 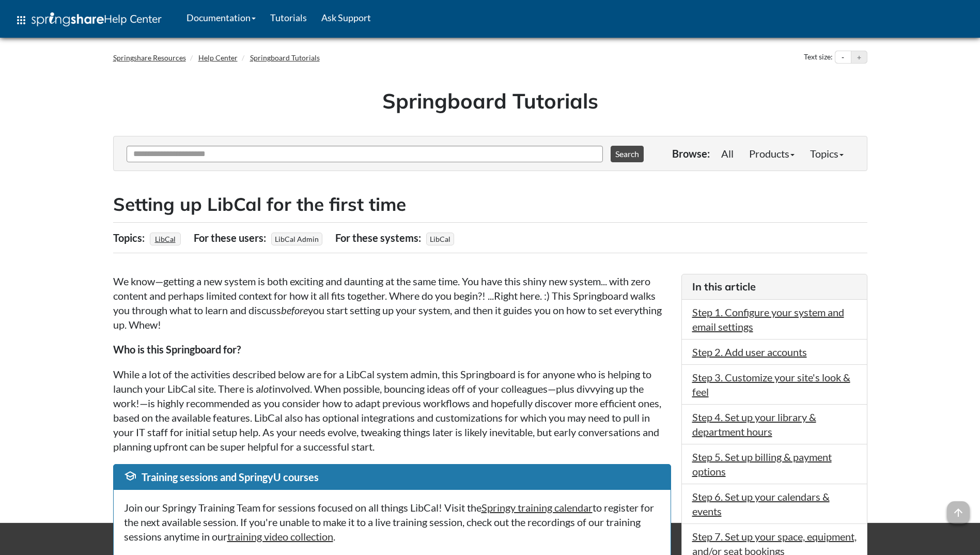 I want to click on span: school, so click(x=130, y=476).